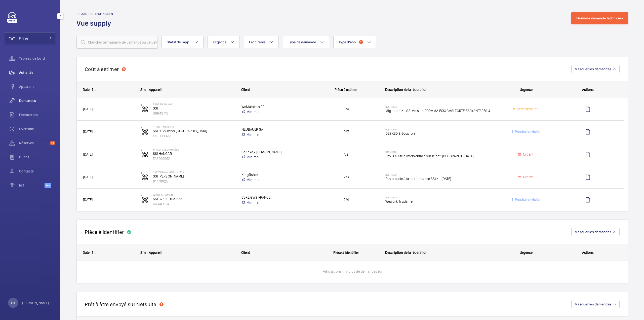 Image resolution: width=644 pixels, height=320 pixels. Describe the element at coordinates (194, 149) in the screenshot. I see `p: 14 Route de la Minière` at that location.